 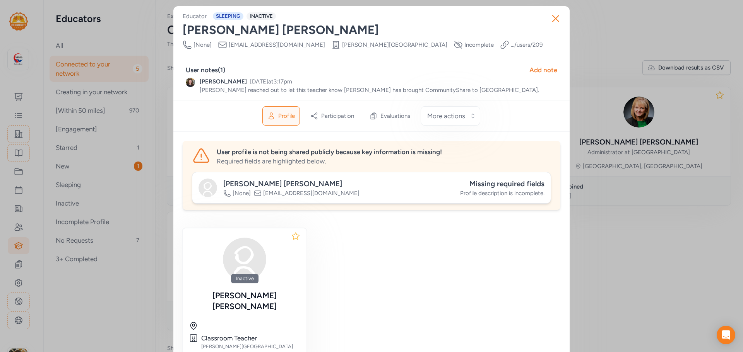 What do you see at coordinates (205, 70) in the screenshot?
I see `div: User notes ( 1 )` at bounding box center [205, 70].